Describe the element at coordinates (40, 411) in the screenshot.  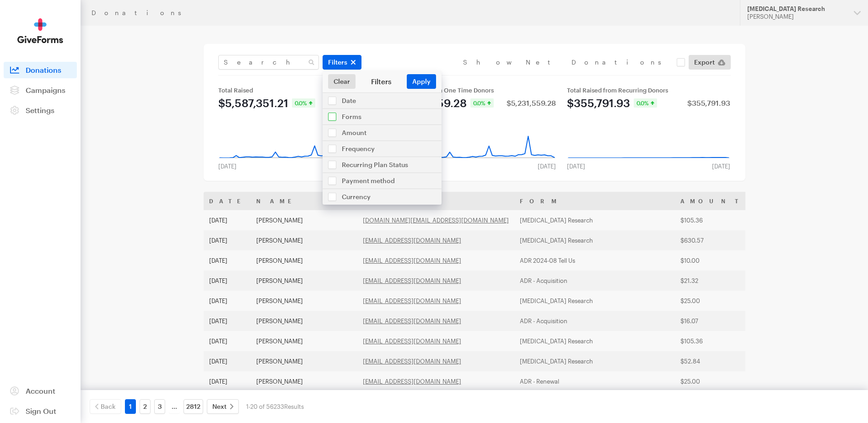
I see `a: Sign Out` at that location.